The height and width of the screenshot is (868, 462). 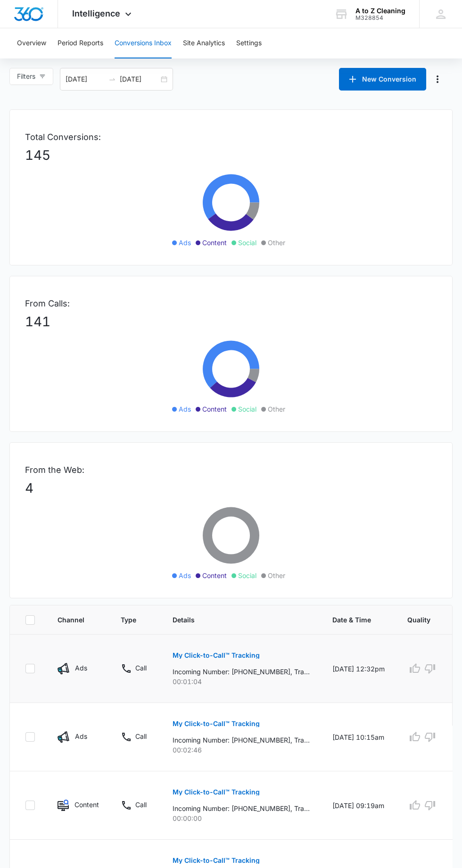 What do you see at coordinates (31, 77) in the screenshot?
I see `button: Filters` at bounding box center [31, 77].